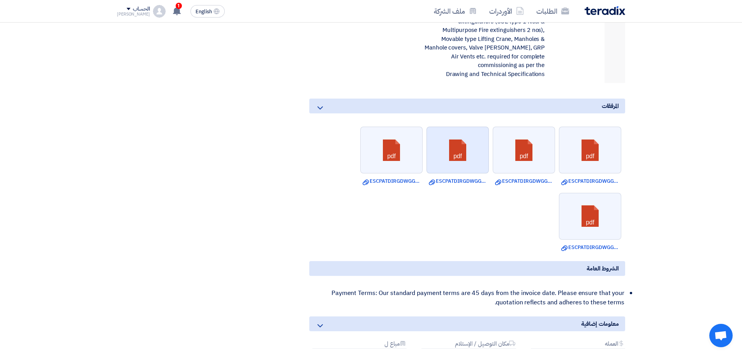 The width and height of the screenshot is (742, 355). What do you see at coordinates (506, 11) in the screenshot?
I see `a: الأوردرات` at bounding box center [506, 11].